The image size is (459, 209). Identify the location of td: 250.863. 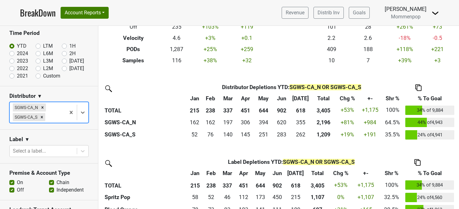
(263, 135).